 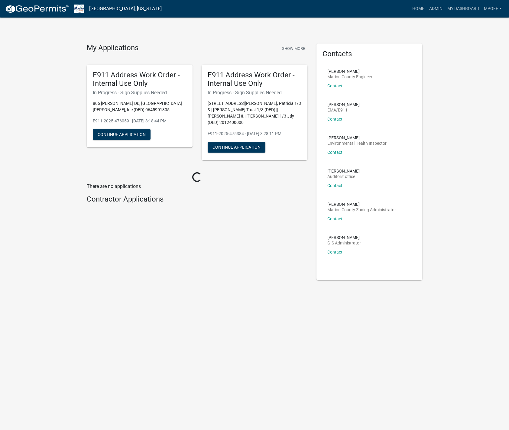 What do you see at coordinates (350, 77) in the screenshot?
I see `p: Marion County Engineer` at bounding box center [350, 77].